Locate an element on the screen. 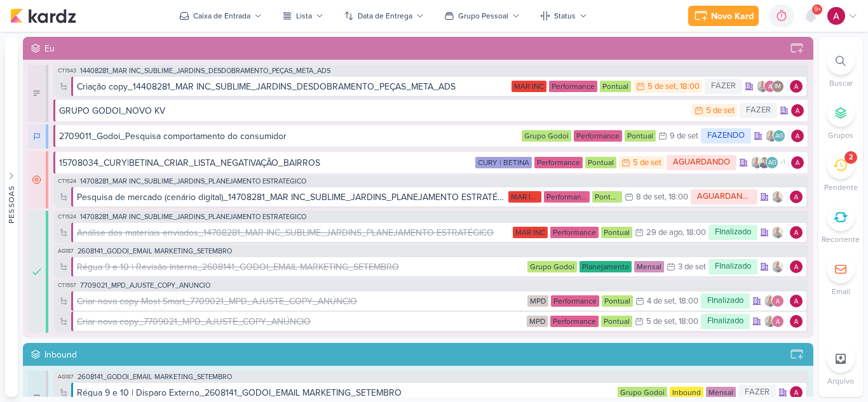 The width and height of the screenshot is (868, 402). div: Colaboradores: Iara Santos, Levy Pessoa, Aline Gimenez Graciano, Alessandra Gomes is located at coordinates (769, 162).